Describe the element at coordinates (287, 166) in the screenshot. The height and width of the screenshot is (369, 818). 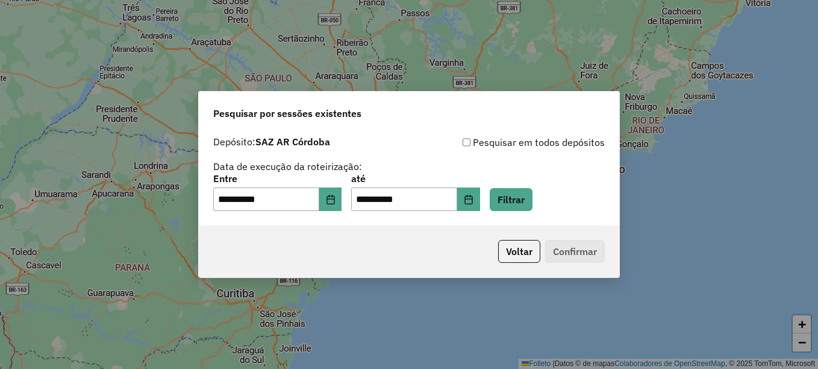
I see `label: Data de execução da roteirização:` at that location.